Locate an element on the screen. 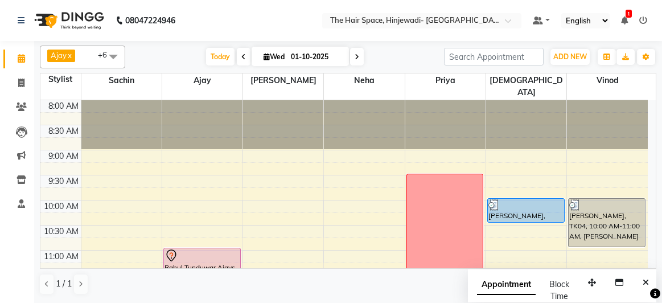 The width and height of the screenshot is (662, 303). span: +6 is located at coordinates (107, 55).